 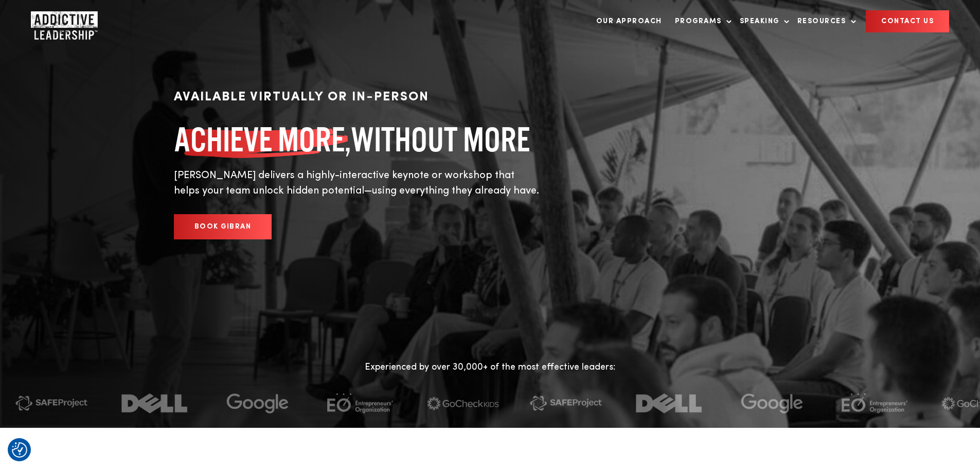 I want to click on a: BOOK GIBRAN, so click(x=223, y=227).